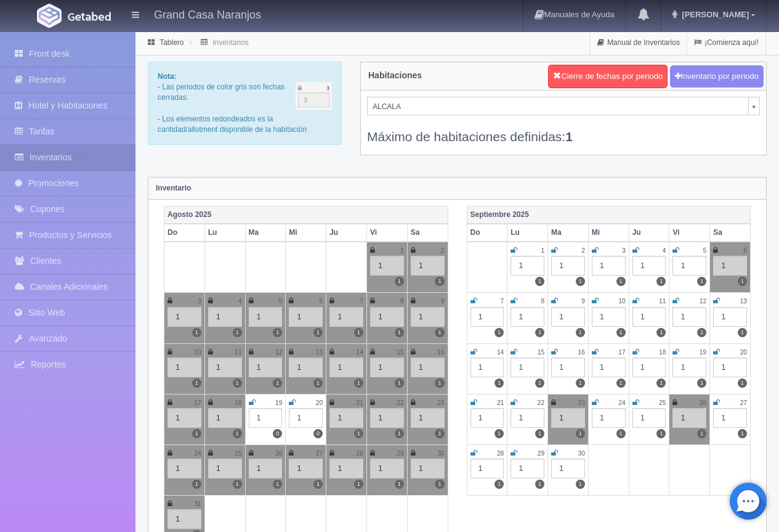 Image resolution: width=779 pixels, height=532 pixels. Describe the element at coordinates (569, 137) in the screenshot. I see `b: 1` at that location.